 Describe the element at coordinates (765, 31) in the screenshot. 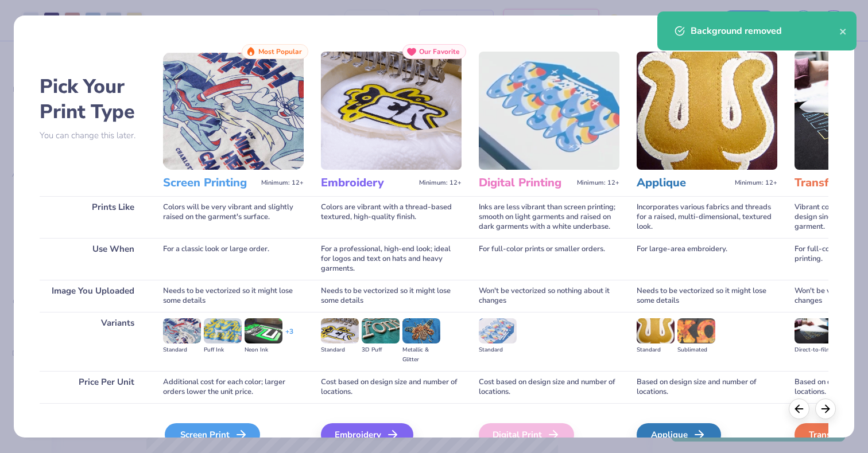

I see `div: Background removed` at that location.